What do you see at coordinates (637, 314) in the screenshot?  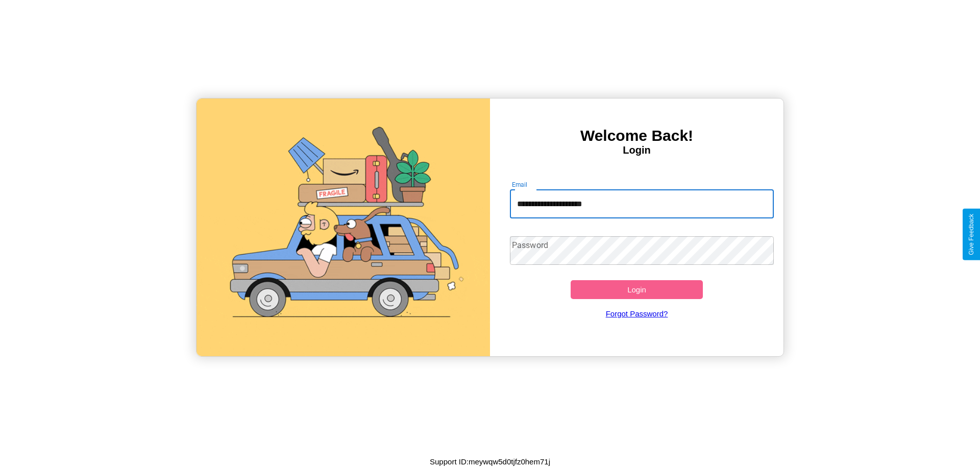 I see `a: Forgot Password?` at bounding box center [637, 314].